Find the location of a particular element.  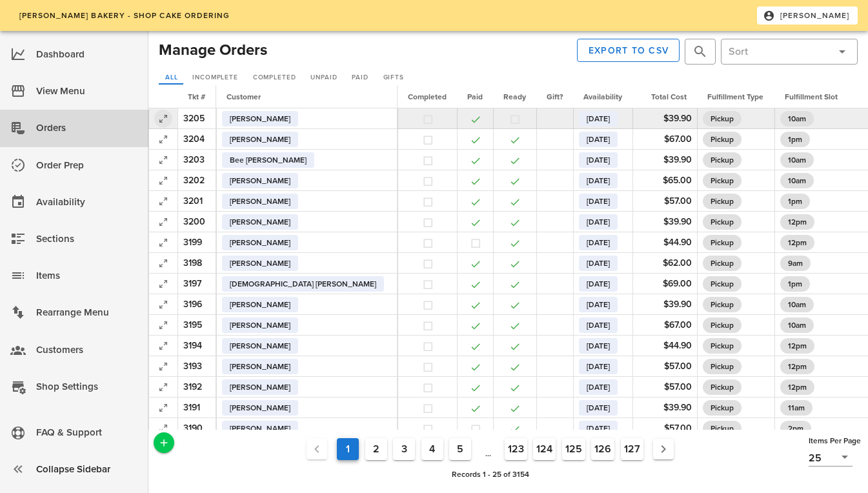

span: Incomplete is located at coordinates (215, 78).